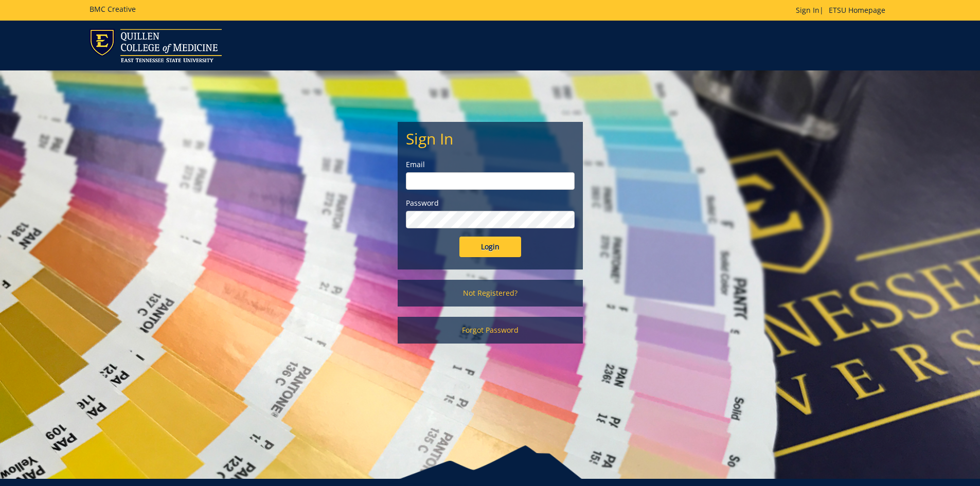  I want to click on input: Login, so click(490, 247).